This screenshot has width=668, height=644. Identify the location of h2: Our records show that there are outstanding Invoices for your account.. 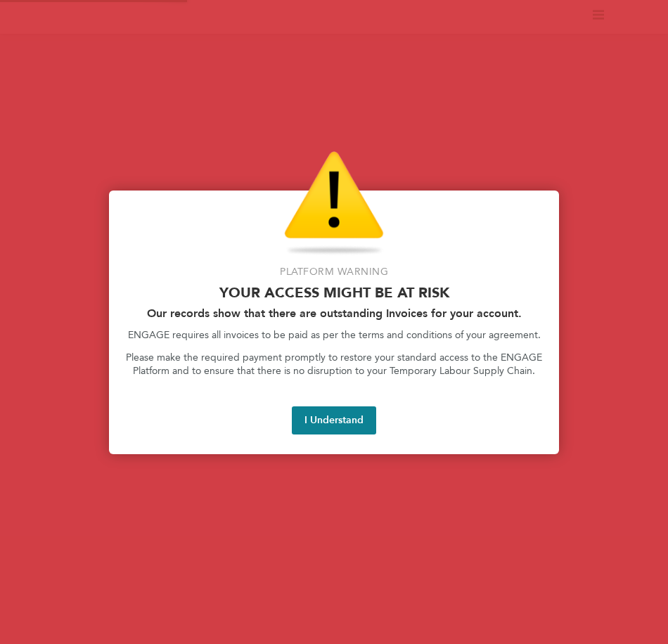
(334, 313).